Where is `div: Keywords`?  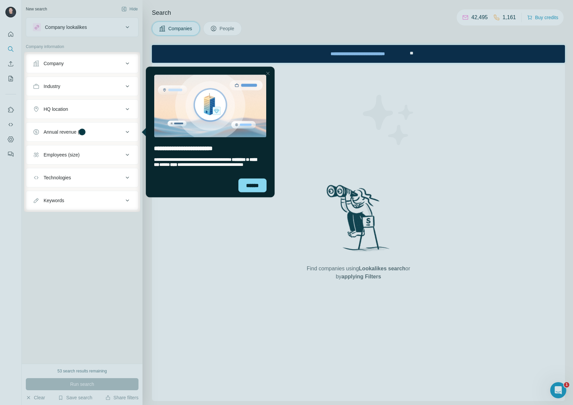
div: Keywords is located at coordinates (54, 200).